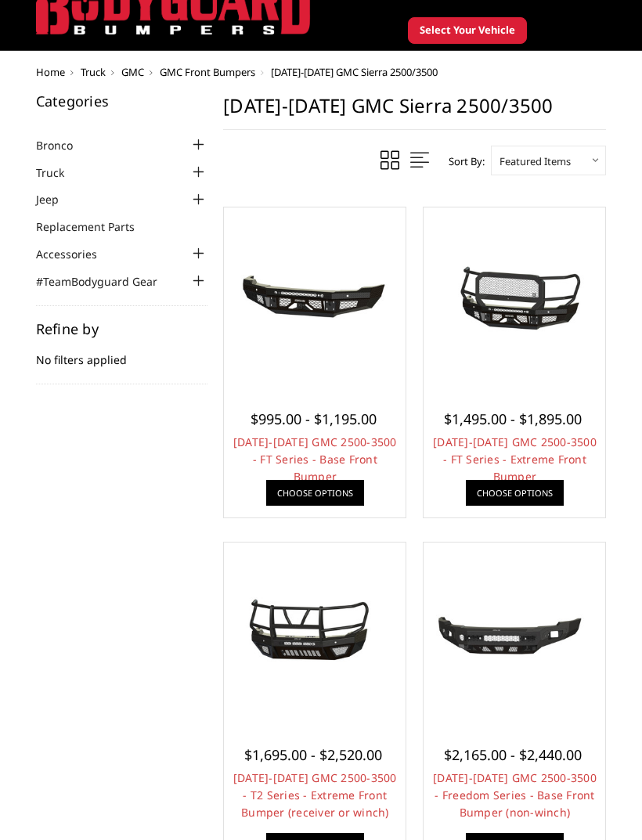  What do you see at coordinates (122, 101) in the screenshot?
I see `h5: Categories` at bounding box center [122, 101].